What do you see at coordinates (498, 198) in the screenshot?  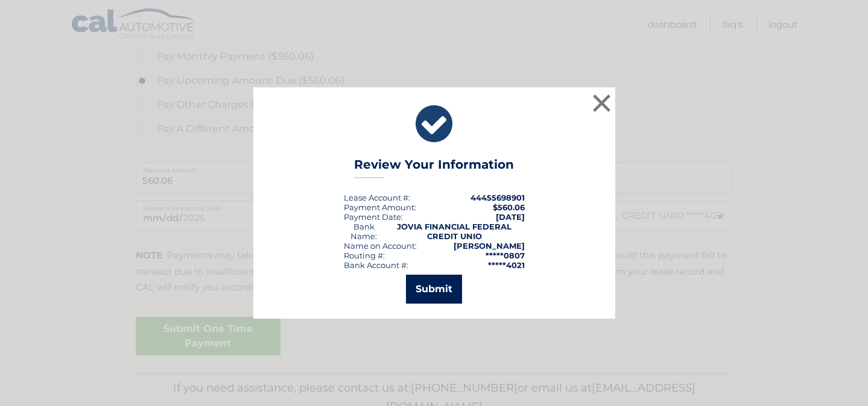 I see `strong: 44455698901` at bounding box center [498, 198].